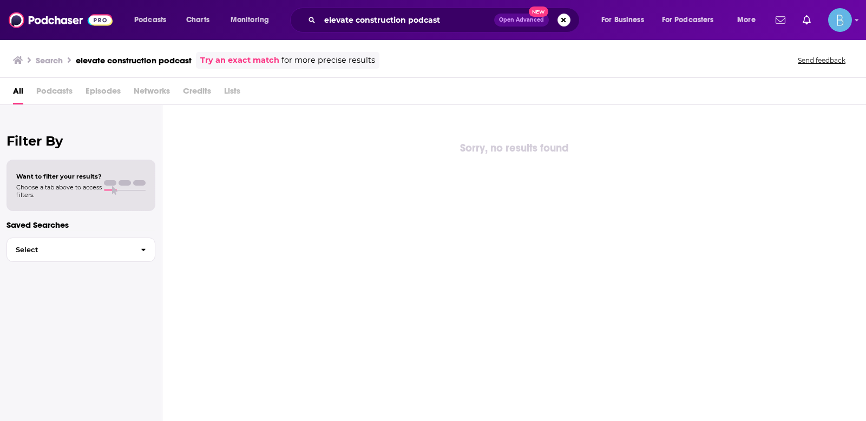  I want to click on button: Show profile menu, so click(840, 20).